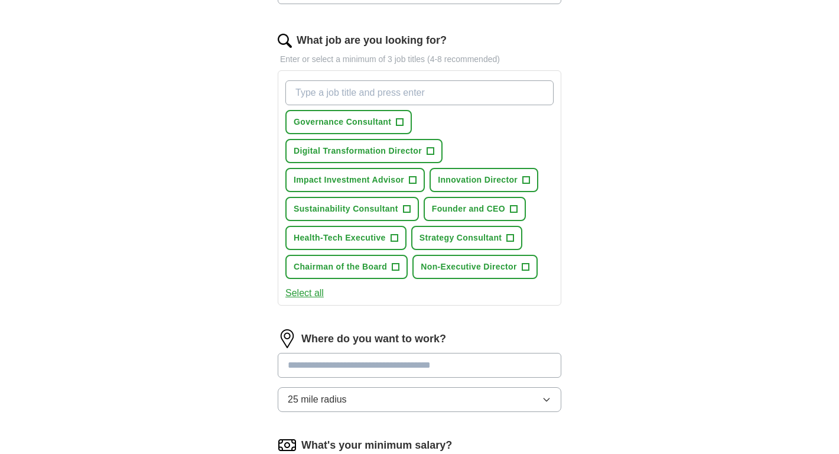 This screenshot has height=454, width=839. I want to click on button: Governance Consultant, so click(349, 122).